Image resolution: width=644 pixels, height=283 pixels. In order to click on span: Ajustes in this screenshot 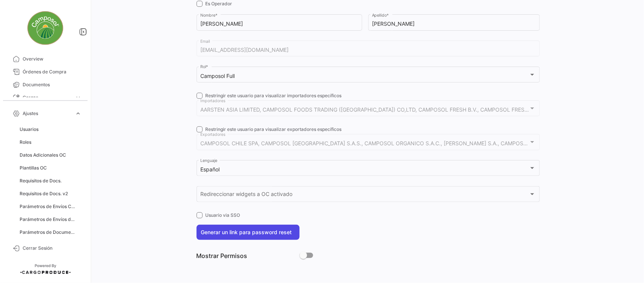, I will do `click(47, 113)`.